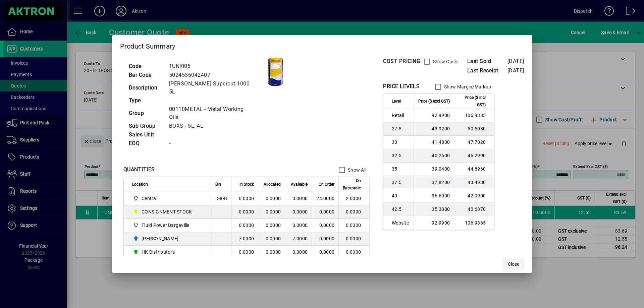  Describe the element at coordinates (218, 184) in the screenshot. I see `span: Bin` at that location.